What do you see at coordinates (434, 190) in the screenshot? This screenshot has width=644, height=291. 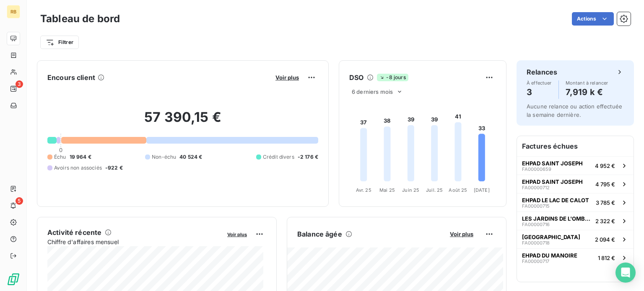 I see `tspan: Juil. 25` at bounding box center [434, 190].